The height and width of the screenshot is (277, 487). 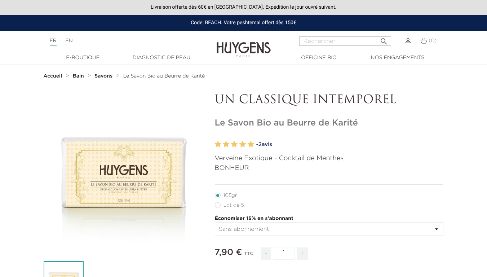 What do you see at coordinates (163, 76) in the screenshot?
I see `span: Le Savon Bio au Beurre de Karité` at bounding box center [163, 76].